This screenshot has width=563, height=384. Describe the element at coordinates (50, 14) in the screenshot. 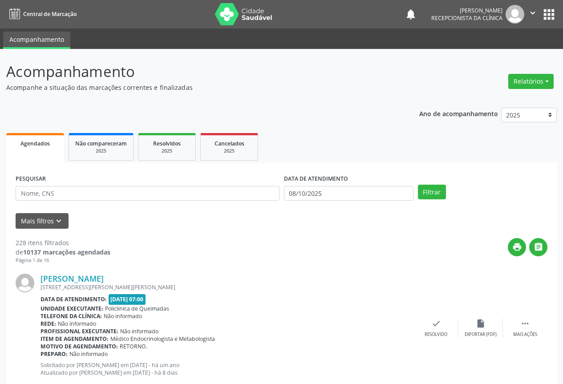

I see `span: Central de Marcação` at that location.